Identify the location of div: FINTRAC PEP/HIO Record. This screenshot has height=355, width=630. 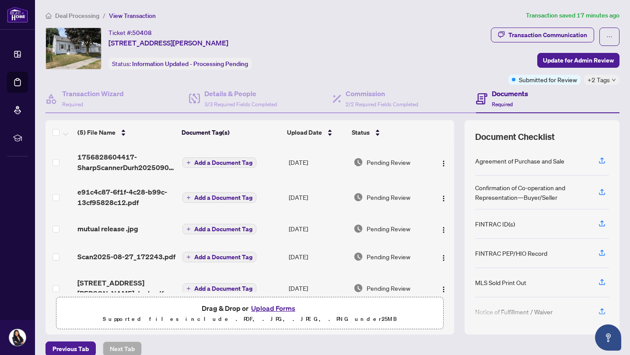
(511, 253).